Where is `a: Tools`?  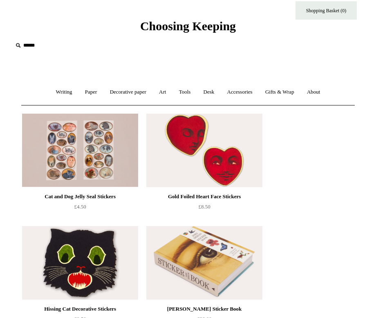
a: Tools is located at coordinates (185, 92).